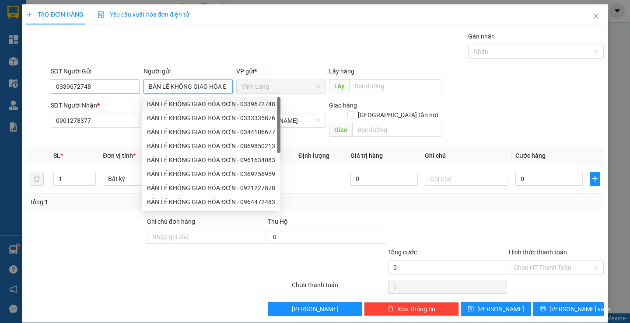 The height and width of the screenshot is (323, 630). Describe the element at coordinates (119, 156) in the screenshot. I see `span: Đơn vị tính` at that location.